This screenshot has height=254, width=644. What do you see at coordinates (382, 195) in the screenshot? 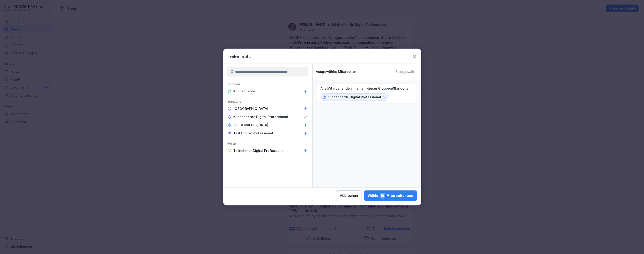
I see `span: 16` at bounding box center [382, 195].